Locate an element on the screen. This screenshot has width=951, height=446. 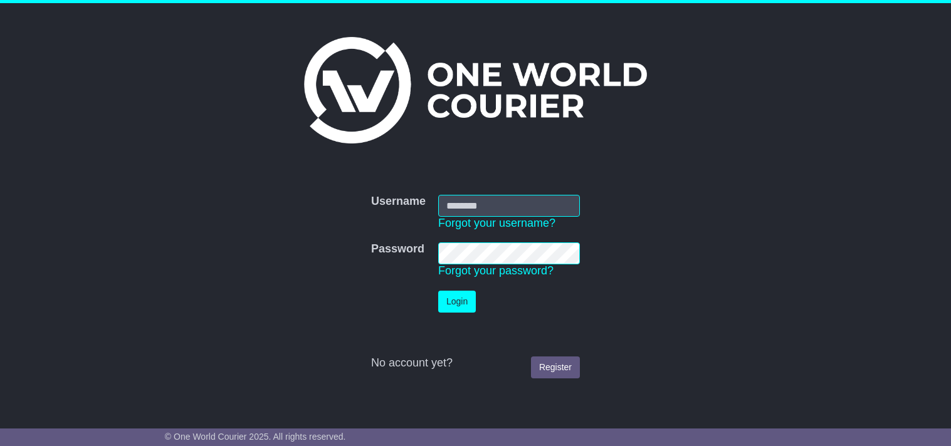
a: Register is located at coordinates (556, 367).